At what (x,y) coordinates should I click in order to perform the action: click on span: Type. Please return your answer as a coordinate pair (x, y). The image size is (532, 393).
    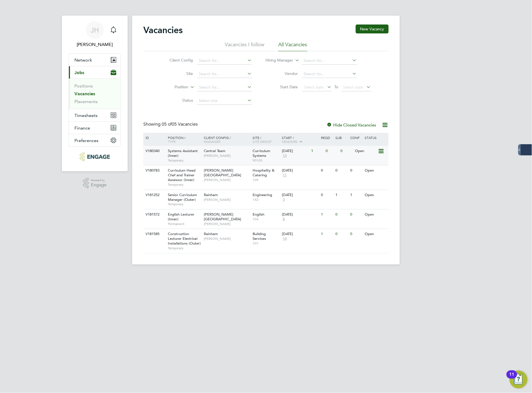
    Looking at the image, I should click on (172, 142).